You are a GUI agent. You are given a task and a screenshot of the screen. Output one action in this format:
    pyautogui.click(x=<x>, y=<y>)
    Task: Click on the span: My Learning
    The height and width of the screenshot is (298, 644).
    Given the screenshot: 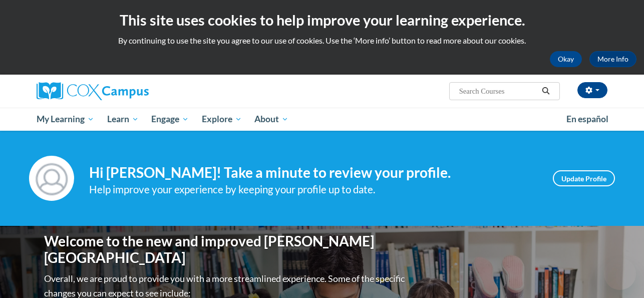 What is the action you would take?
    pyautogui.click(x=65, y=119)
    